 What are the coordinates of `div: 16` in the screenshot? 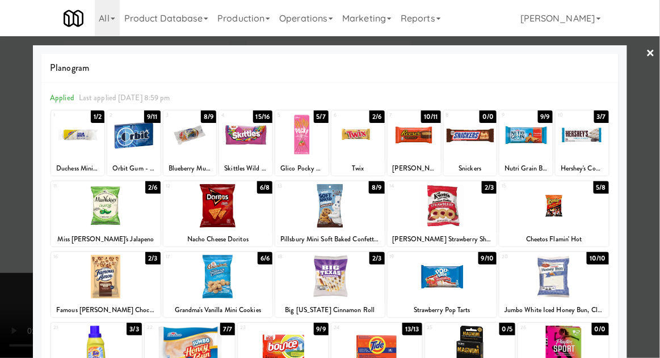 It's located at (79, 257).